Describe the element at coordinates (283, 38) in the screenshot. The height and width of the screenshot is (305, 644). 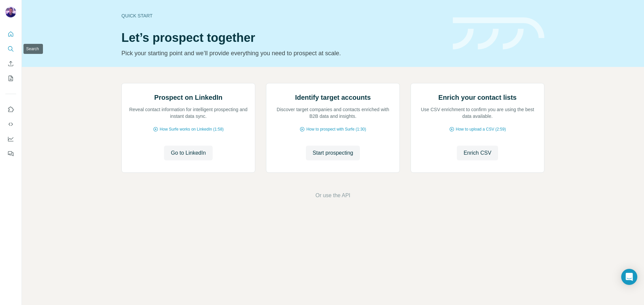
I see `h1: Let’s prospect together` at that location.